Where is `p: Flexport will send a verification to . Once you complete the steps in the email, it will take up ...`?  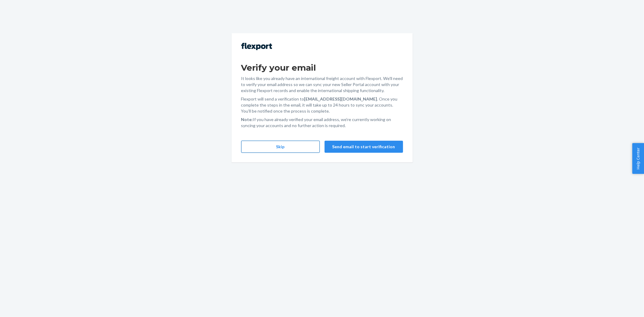 p: Flexport will send a verification to . Once you complete the steps in the email, it will take up ... is located at coordinates (322, 105).